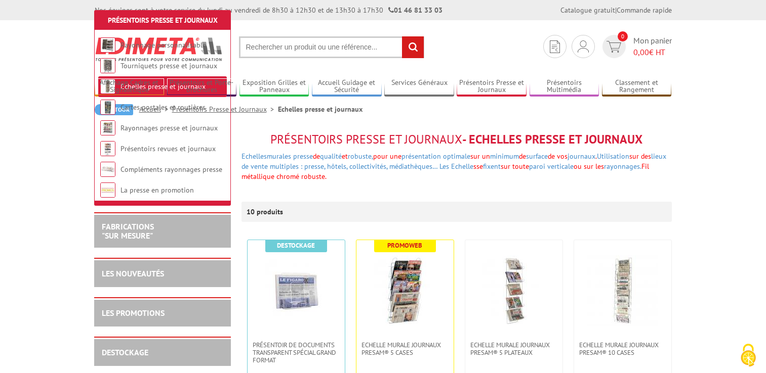  I want to click on a: Tourniquets presse et journaux, so click(169, 66).